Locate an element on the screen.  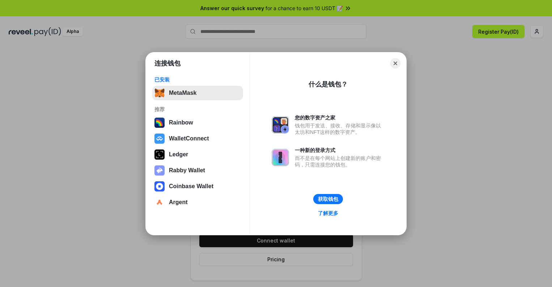
div: WalletConnect is located at coordinates (189, 139).